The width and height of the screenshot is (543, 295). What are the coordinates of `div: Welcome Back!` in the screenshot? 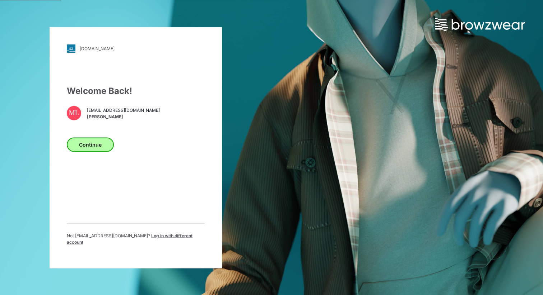 It's located at (136, 91).